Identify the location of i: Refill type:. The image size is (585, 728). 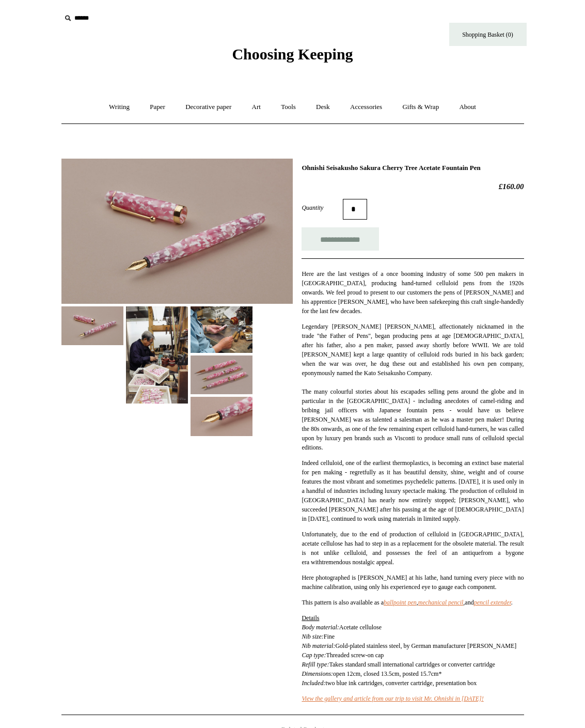
(315, 665).